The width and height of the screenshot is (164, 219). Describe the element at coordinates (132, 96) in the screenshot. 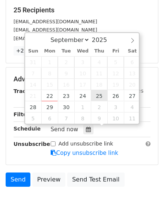

I see `span: September 27, 2025` at that location.